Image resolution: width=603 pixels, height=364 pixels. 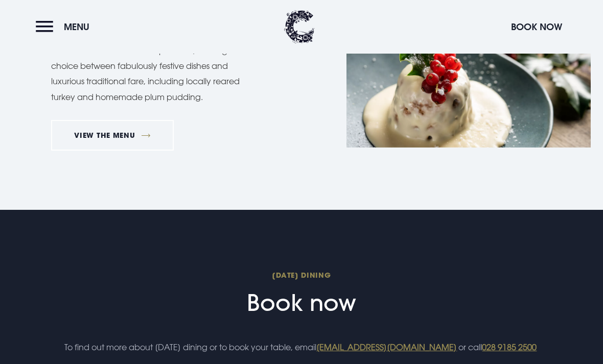 What do you see at coordinates (301, 293) in the screenshot?
I see `h2: Book now` at bounding box center [301, 293].